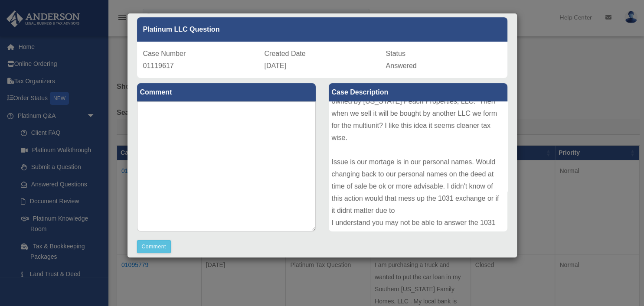 The image size is (644, 306). I want to click on div: Platinum LLC Question, so click(322, 29).